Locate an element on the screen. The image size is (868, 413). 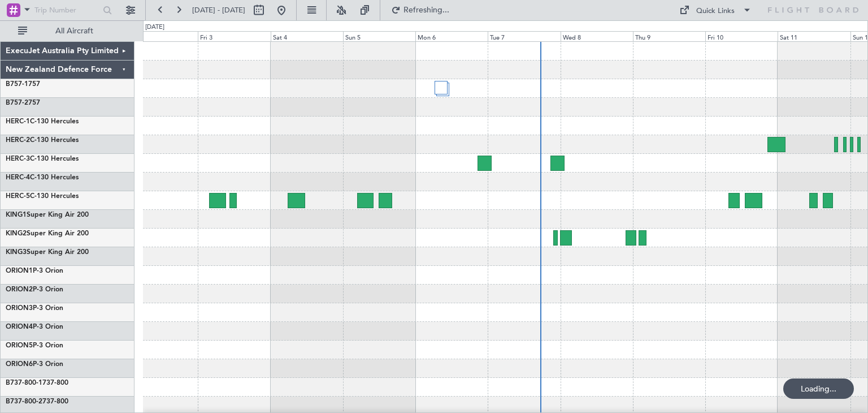
a: ORION1P-3 Orion is located at coordinates (35, 271).